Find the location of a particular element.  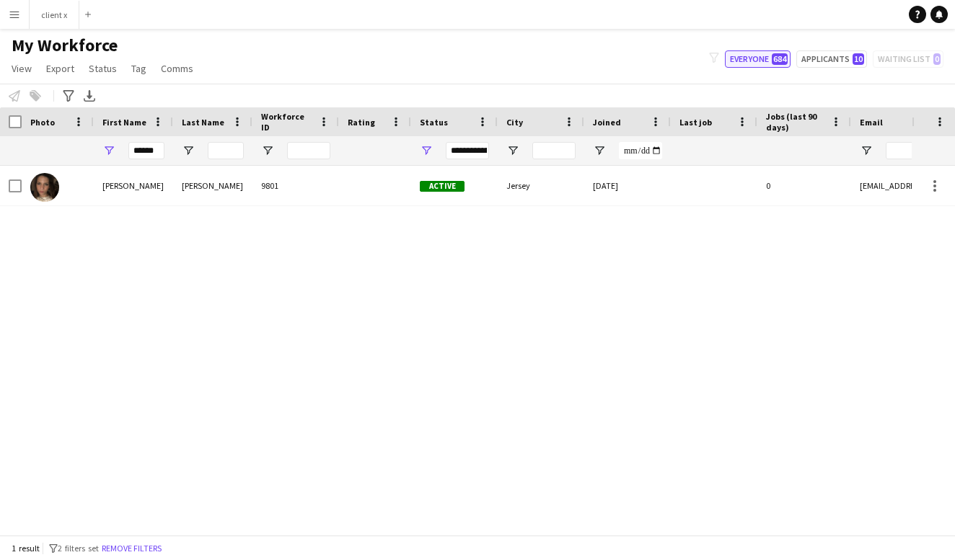

button: Remove filters is located at coordinates (131, 548).